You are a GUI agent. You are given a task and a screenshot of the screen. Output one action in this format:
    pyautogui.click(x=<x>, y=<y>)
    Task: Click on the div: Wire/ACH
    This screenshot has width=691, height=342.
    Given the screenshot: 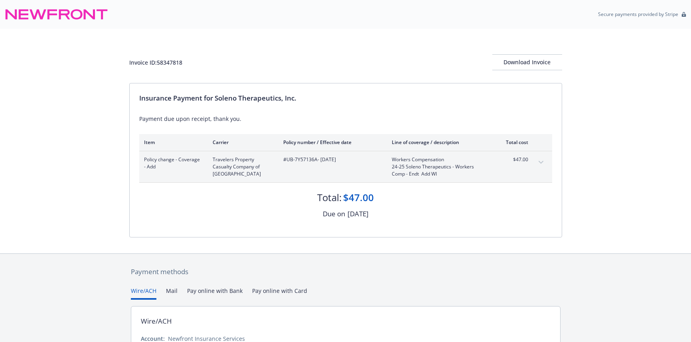 What is the action you would take?
    pyautogui.click(x=156, y=321)
    